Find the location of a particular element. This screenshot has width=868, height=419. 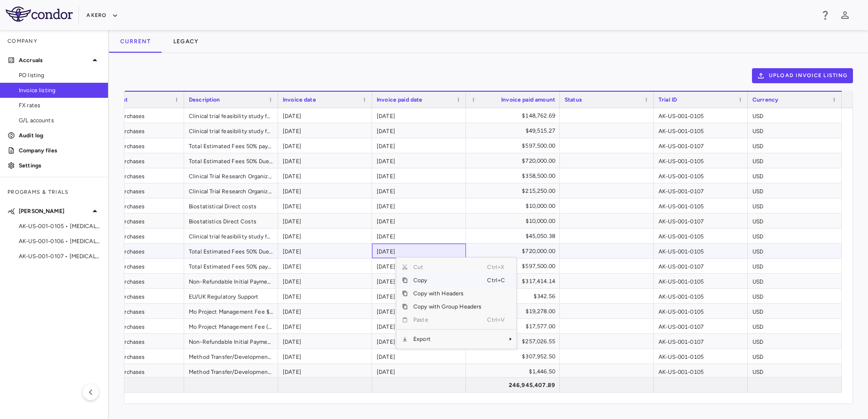

div: Clinical Trial Research Organization - Pass through Costs 15% due upfront ($215,250) is located at coordinates (231, 190).